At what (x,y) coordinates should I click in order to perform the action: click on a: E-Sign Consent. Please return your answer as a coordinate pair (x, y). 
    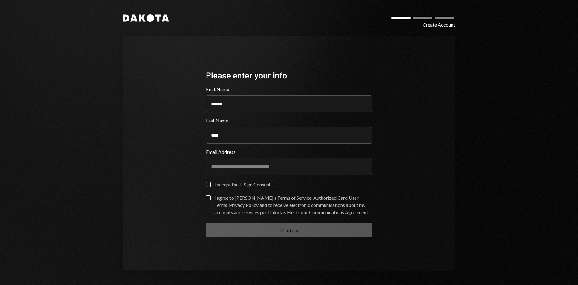
    Looking at the image, I should click on (255, 184).